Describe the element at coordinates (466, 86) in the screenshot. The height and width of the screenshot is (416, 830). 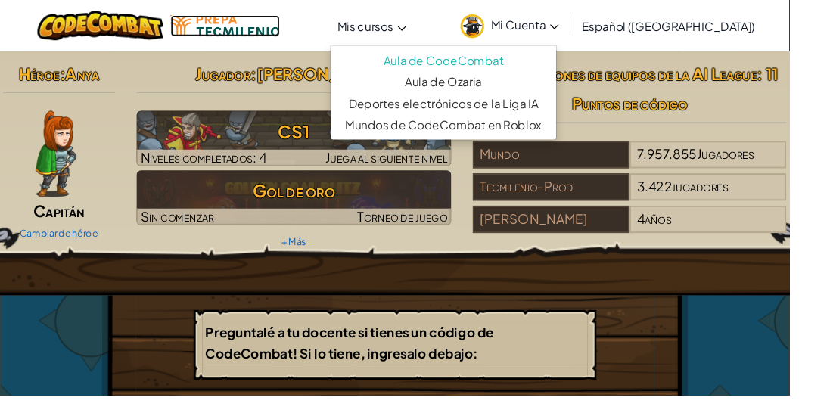
I see `font: Aula de Ozaria` at that location.